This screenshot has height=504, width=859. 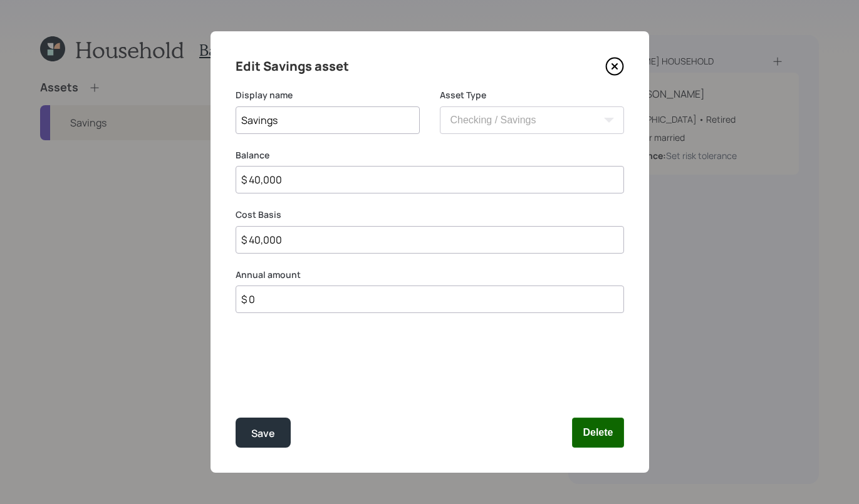 What do you see at coordinates (263, 433) in the screenshot?
I see `button: Save` at bounding box center [263, 433].